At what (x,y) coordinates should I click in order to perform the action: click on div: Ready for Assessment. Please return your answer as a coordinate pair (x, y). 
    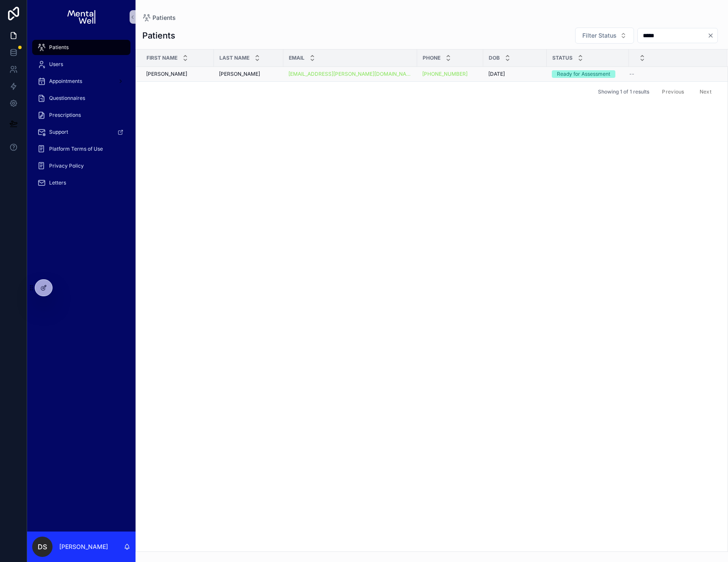
    Looking at the image, I should click on (583, 74).